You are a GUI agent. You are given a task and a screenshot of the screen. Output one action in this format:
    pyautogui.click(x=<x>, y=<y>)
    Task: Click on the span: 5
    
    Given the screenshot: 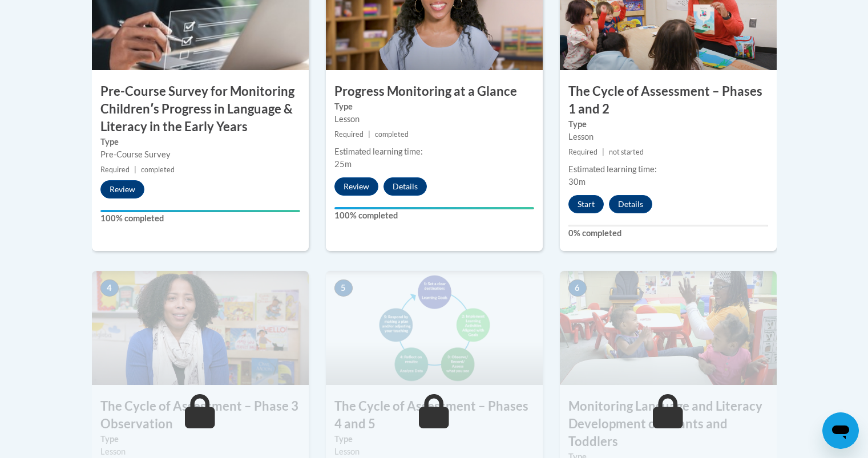 What is the action you would take?
    pyautogui.click(x=344, y=288)
    